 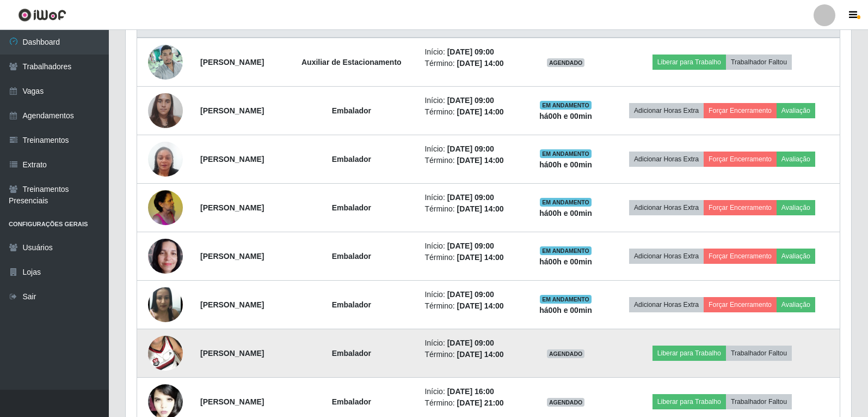 I want to click on img: 1732819988000.jpeg, so click(x=166, y=305).